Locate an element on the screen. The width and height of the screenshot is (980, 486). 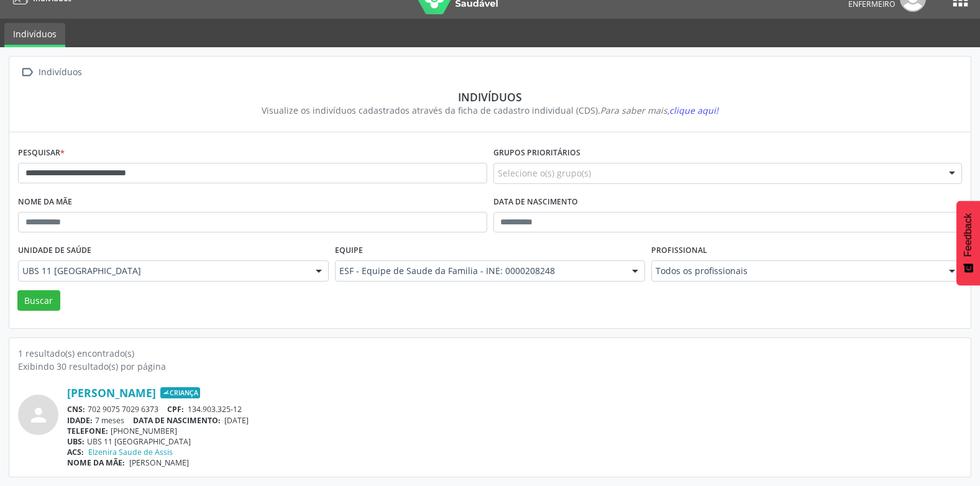
label: Data de nascimento is located at coordinates (536, 201).